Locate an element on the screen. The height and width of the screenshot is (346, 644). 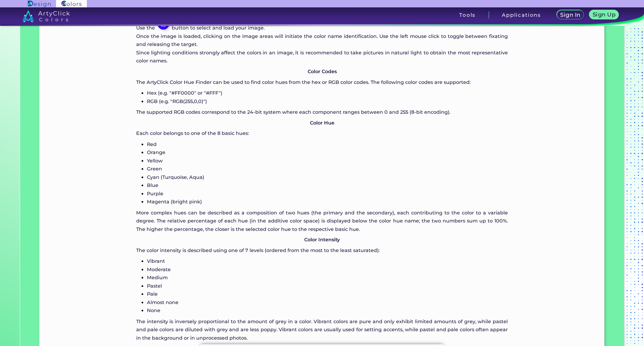
p: Orange is located at coordinates (328, 152).